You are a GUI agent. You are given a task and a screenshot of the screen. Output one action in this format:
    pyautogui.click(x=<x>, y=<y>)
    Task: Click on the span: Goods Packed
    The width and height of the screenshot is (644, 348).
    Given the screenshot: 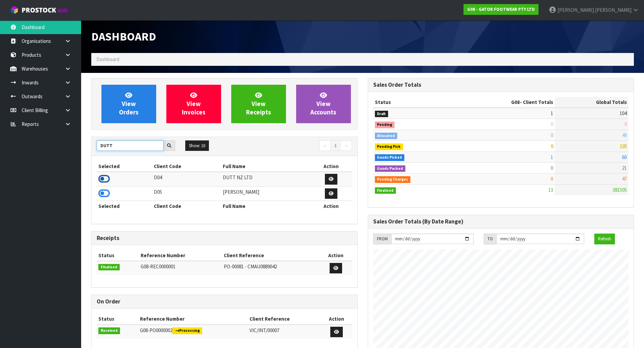 What is the action you would take?
    pyautogui.click(x=390, y=169)
    